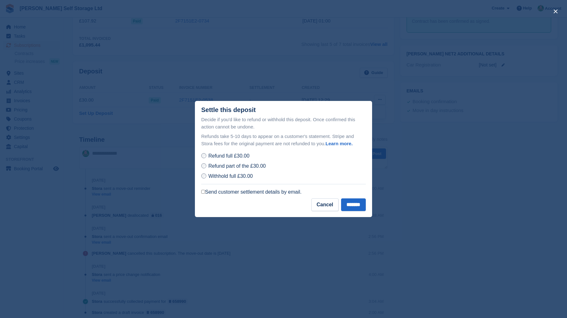 The image size is (567, 318). What do you see at coordinates (325, 205) in the screenshot?
I see `button: Cancel` at bounding box center [325, 205].